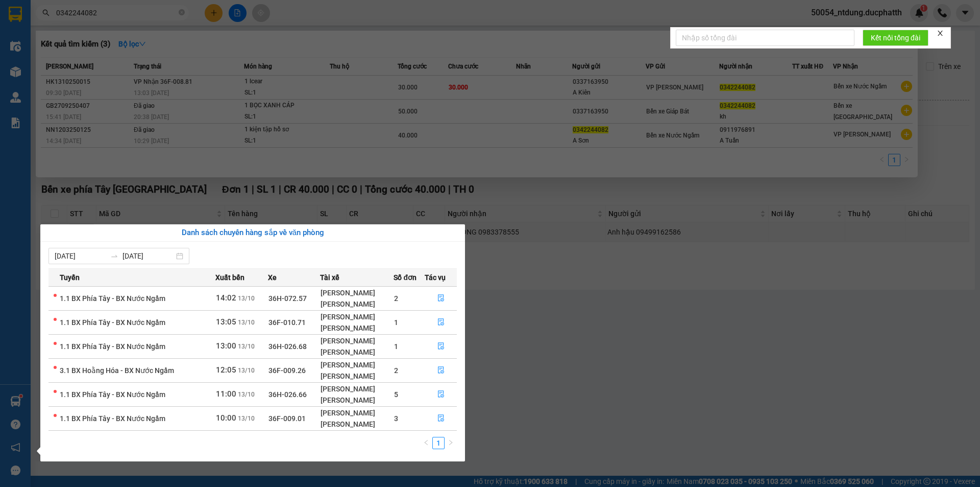  What do you see at coordinates (396, 419) in the screenshot?
I see `span: 3` at bounding box center [396, 419].